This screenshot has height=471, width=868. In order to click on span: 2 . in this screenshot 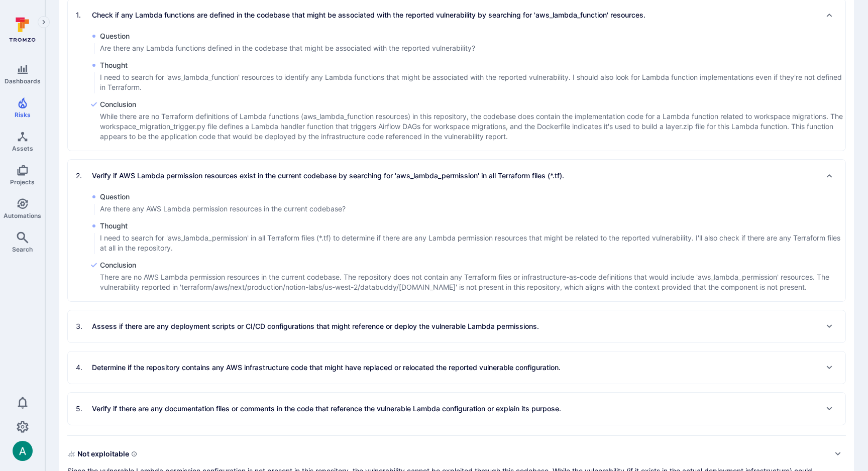, I will do `click(83, 176)`.